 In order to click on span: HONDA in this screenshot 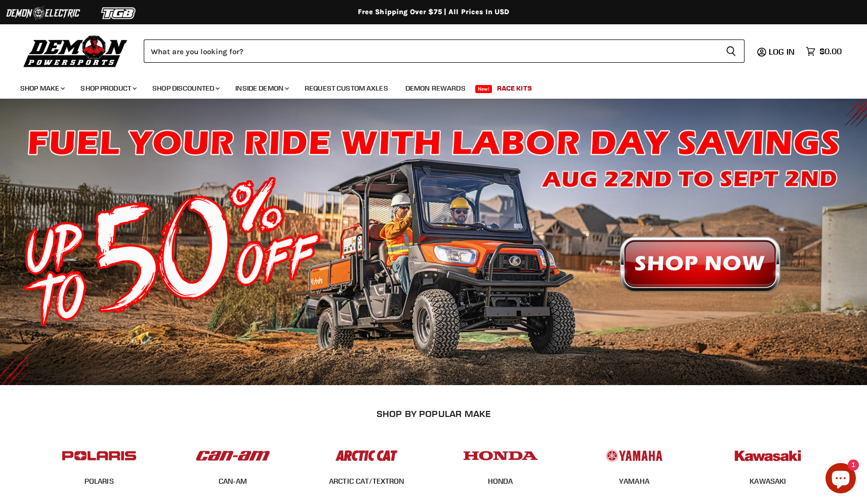, I will do `click(501, 482)`.